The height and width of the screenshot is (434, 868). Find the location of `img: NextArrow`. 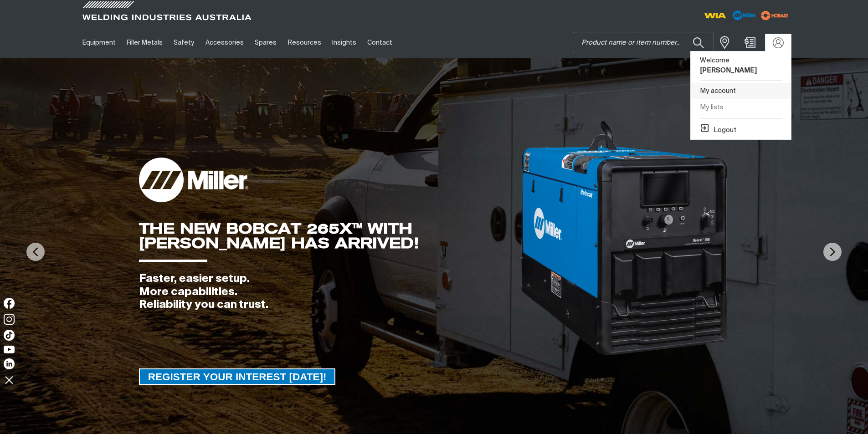

img: NextArrow is located at coordinates (832, 252).